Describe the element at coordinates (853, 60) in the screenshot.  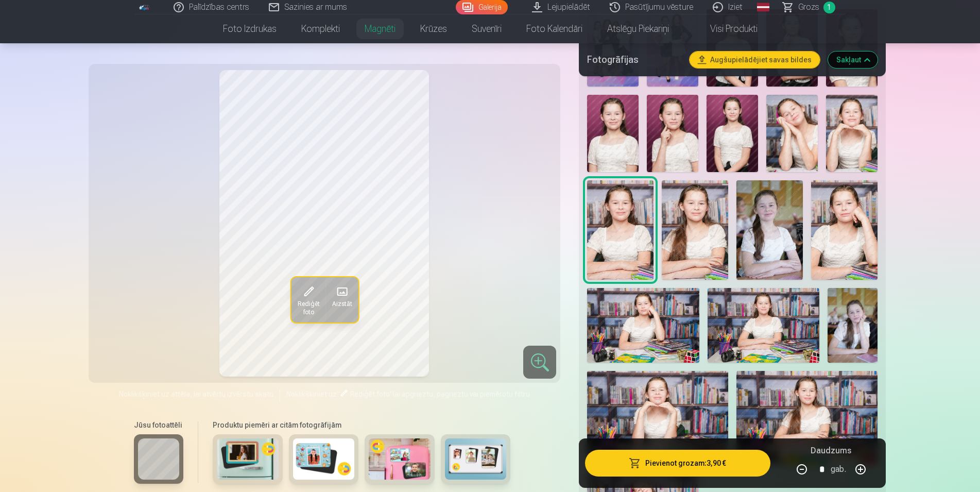
I see `button: Sakļaut` at that location.